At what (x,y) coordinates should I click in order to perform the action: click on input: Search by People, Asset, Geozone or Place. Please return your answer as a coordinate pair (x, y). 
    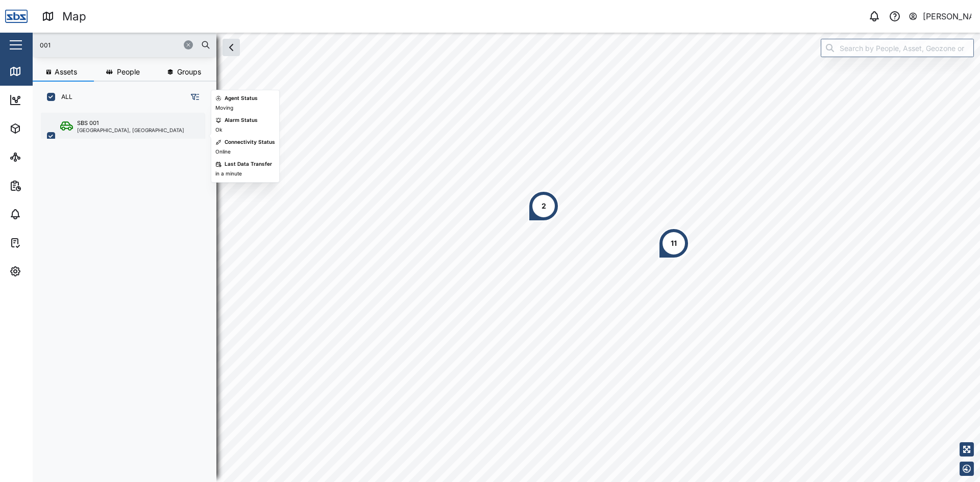
    Looking at the image, I should click on (898, 48).